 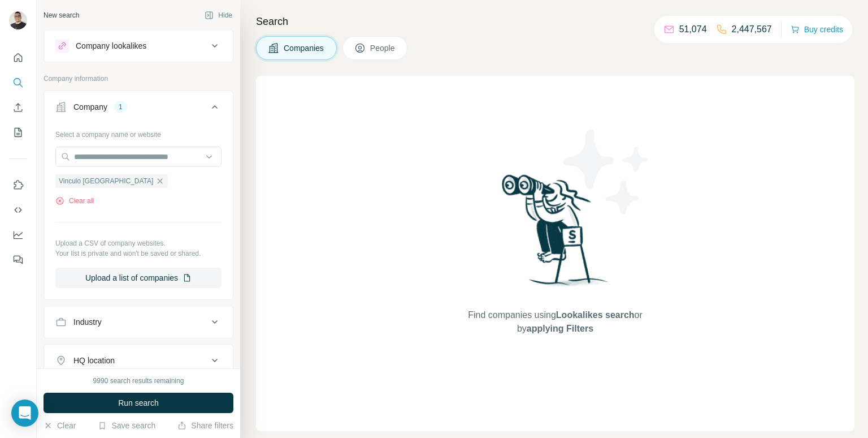 What do you see at coordinates (120, 107) in the screenshot?
I see `div: 1` at bounding box center [120, 107].